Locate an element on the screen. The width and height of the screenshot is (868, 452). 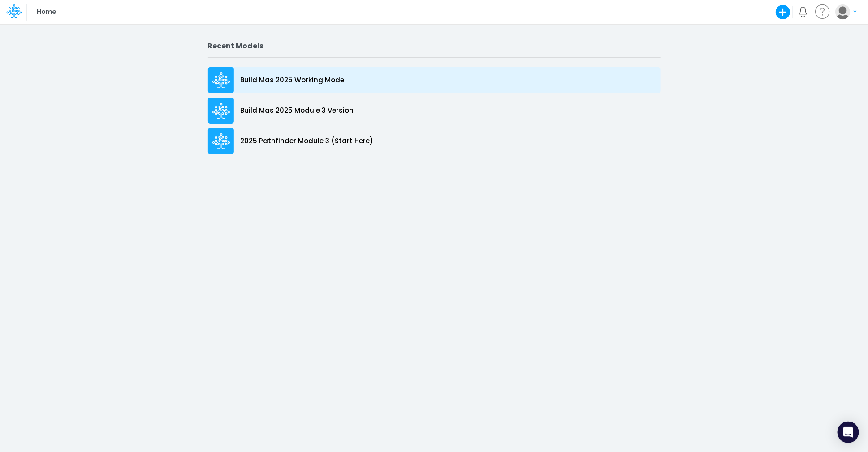
div: Open Intercom Messenger is located at coordinates (848, 432).